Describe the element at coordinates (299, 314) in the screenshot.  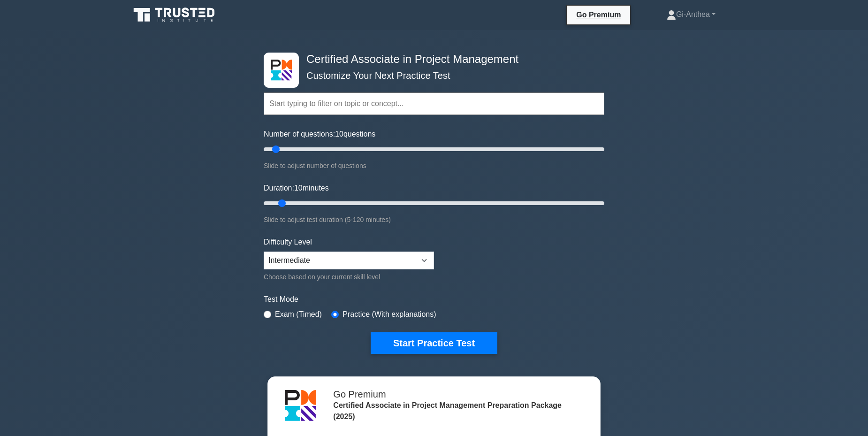
I see `label: Exam (Timed)` at that location.